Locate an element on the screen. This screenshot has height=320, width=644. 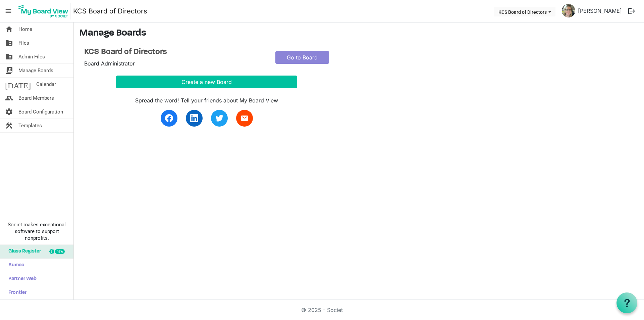
span: Board Administrator is located at coordinates (109, 63).